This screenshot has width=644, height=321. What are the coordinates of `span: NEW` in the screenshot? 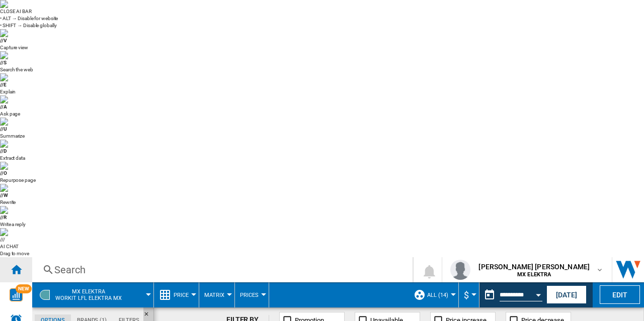 It's located at (24, 289).